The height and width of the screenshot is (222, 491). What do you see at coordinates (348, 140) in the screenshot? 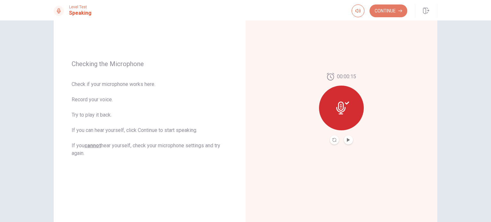
I see `button: Play Audio` at bounding box center [348, 140].